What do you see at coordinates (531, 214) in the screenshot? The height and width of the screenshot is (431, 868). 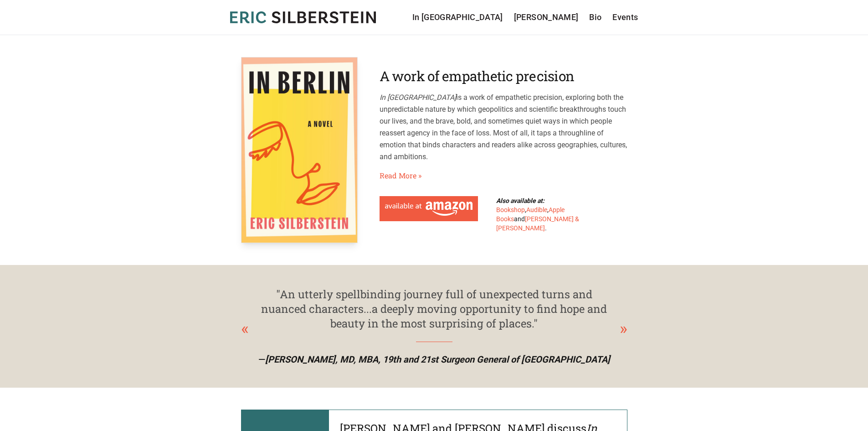 I see `a: Apple Books` at bounding box center [531, 214].